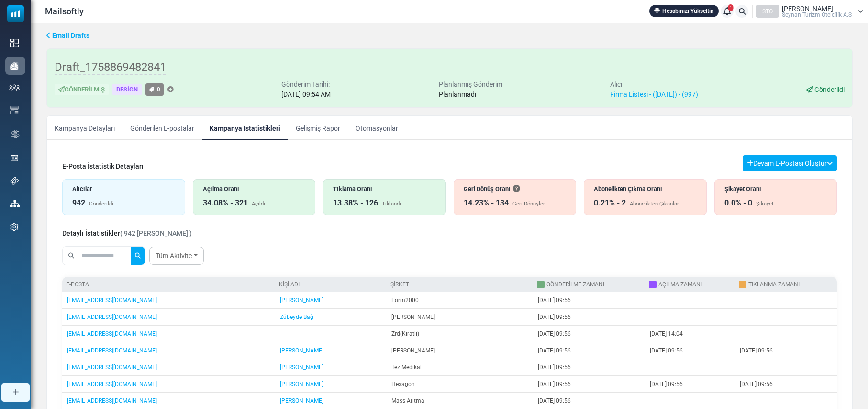 The height and width of the screenshot is (409, 868). Describe the element at coordinates (610, 203) in the screenshot. I see `div: 0.21% - 2` at that location.